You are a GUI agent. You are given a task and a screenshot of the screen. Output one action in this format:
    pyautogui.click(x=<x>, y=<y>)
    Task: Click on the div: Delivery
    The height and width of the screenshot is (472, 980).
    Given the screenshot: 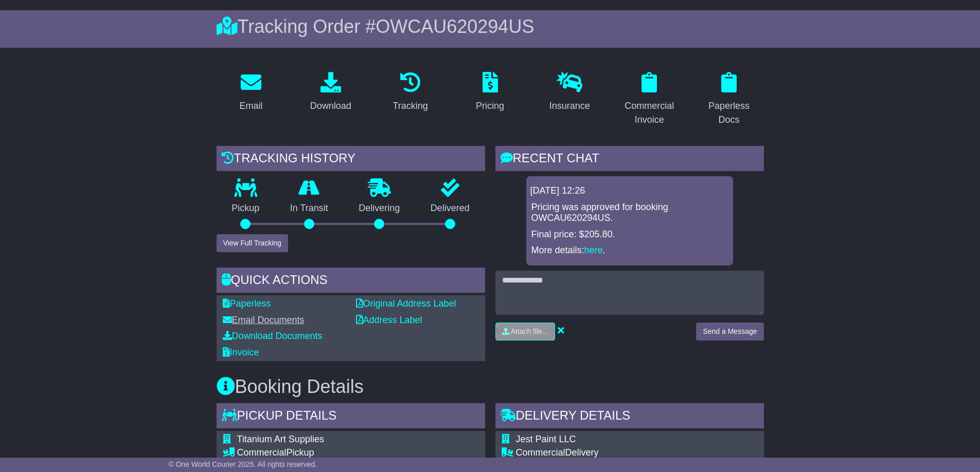 What is the action you would take?
    pyautogui.click(x=594, y=453)
    